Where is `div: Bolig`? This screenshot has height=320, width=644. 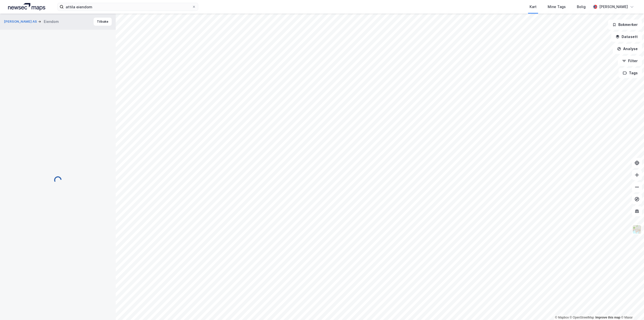 div: Bolig is located at coordinates (582, 6).